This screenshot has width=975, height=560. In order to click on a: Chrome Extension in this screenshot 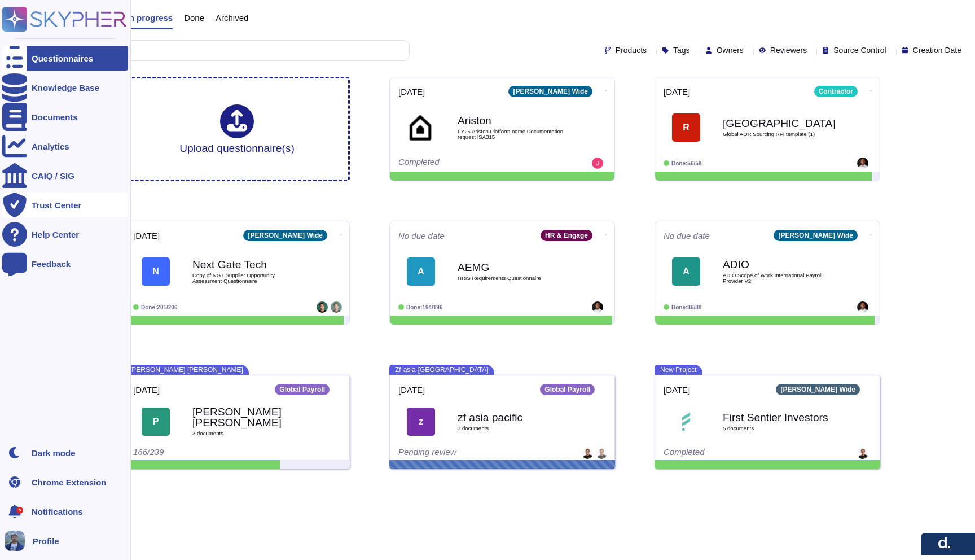, I will do `click(65, 482)`.